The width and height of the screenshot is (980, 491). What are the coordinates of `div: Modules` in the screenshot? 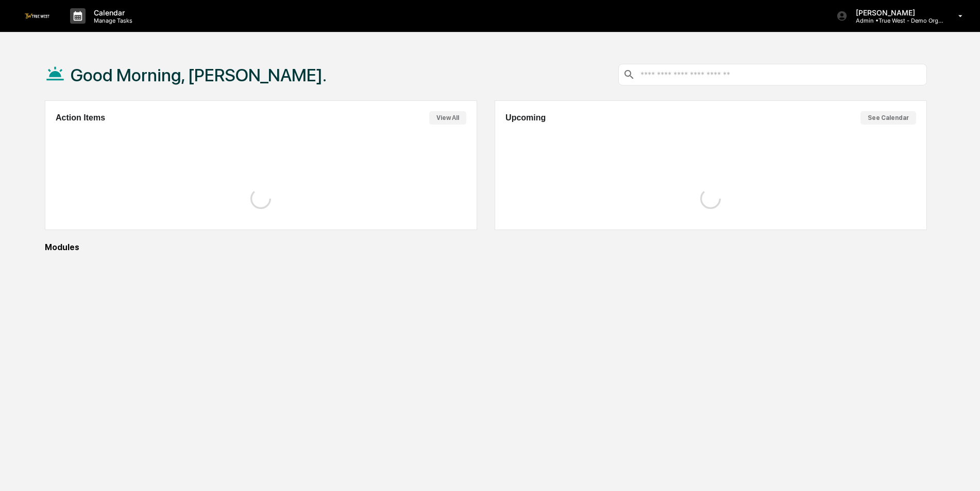 It's located at (486, 247).